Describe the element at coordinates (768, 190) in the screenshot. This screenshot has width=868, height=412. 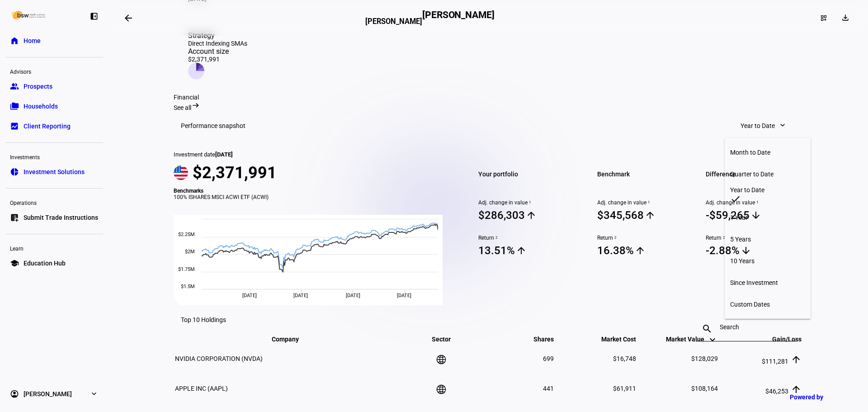
I see `div: Year to Date` at that location.